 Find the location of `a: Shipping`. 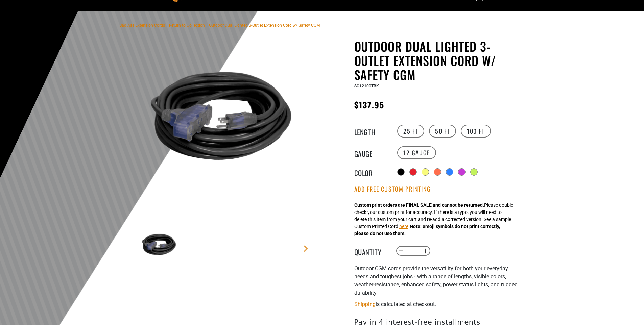

a: Shipping is located at coordinates (364, 304).